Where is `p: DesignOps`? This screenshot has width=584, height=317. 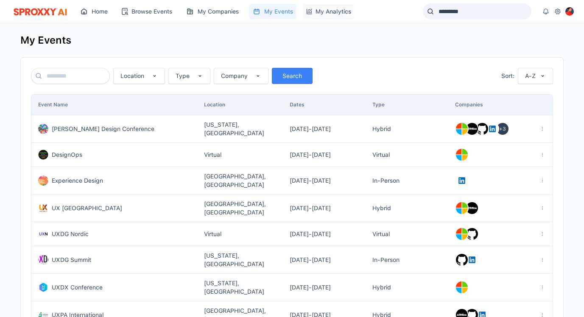 p: DesignOps is located at coordinates (67, 155).